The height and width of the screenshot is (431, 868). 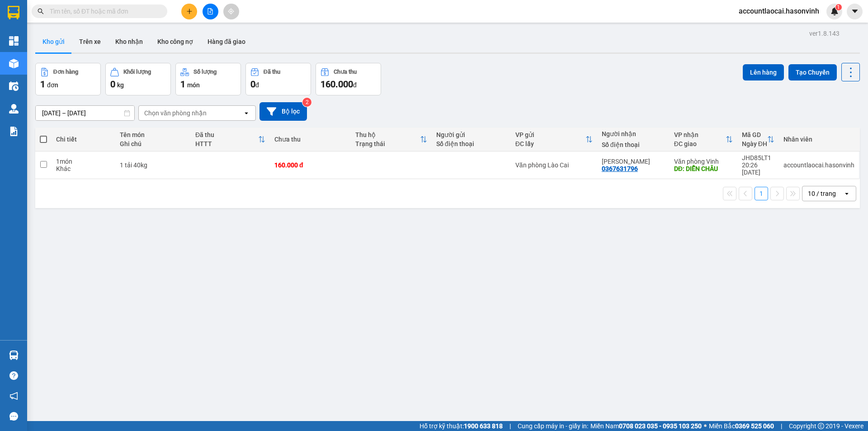 What do you see at coordinates (227, 144) in the screenshot?
I see `div: HTTT` at bounding box center [227, 144].